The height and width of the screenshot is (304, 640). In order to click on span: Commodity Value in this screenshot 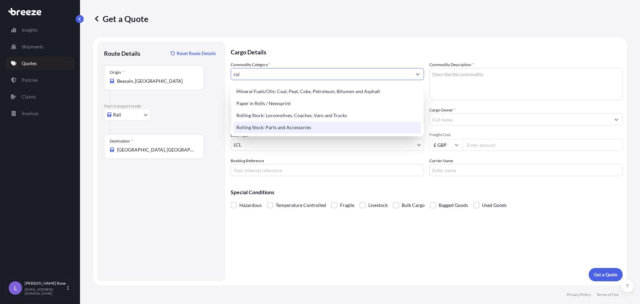, I will do `click(328, 109)`.